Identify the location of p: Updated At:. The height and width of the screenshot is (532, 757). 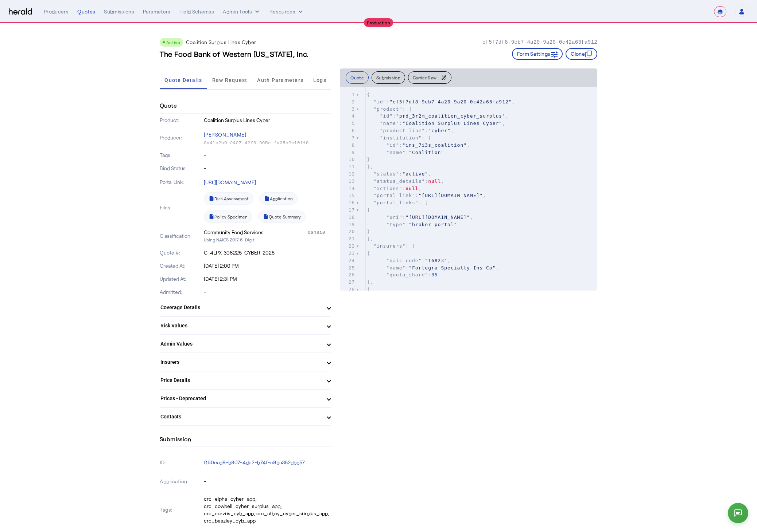
(181, 279).